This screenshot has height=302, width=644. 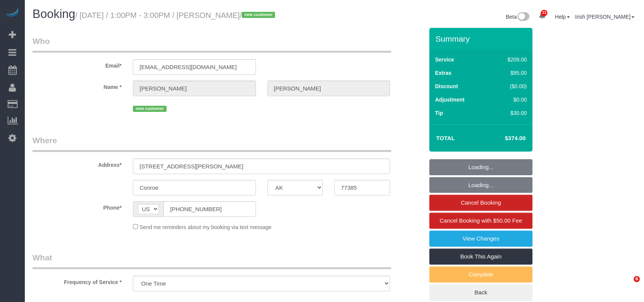 What do you see at coordinates (194, 188) in the screenshot?
I see `input: City*` at bounding box center [194, 188].